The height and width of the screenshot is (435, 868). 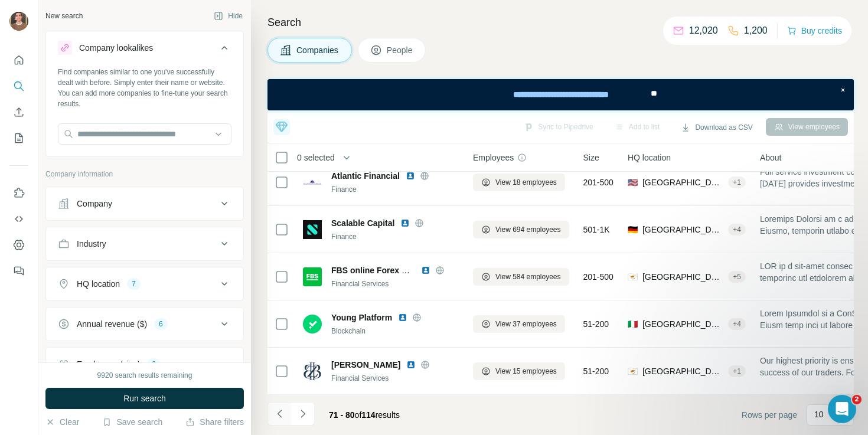 What do you see at coordinates (133, 422) in the screenshot?
I see `button: Save search` at bounding box center [133, 422].